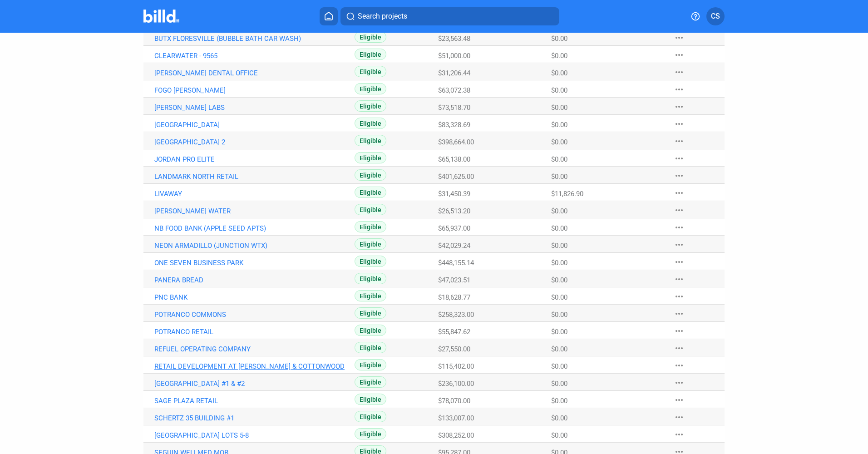 Image resolution: width=868 pixels, height=454 pixels. Describe the element at coordinates (454, 401) in the screenshot. I see `span: $78,070.00` at that location.